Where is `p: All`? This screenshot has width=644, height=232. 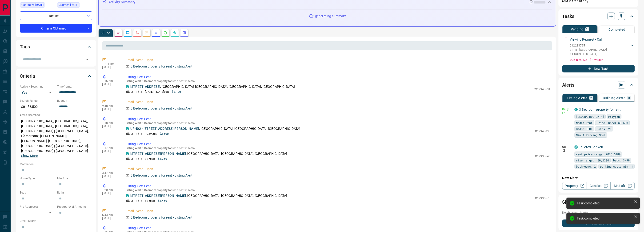 p: All is located at coordinates (103, 32).